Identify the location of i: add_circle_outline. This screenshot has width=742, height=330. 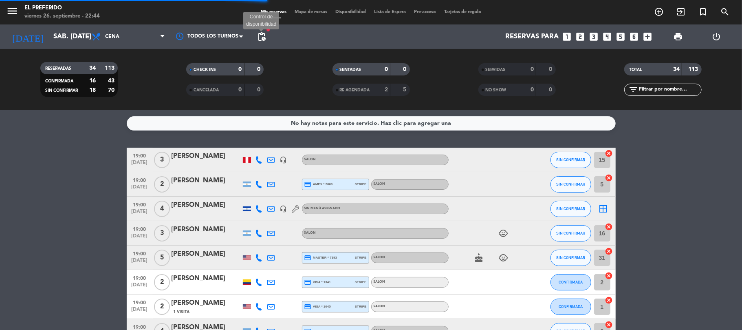
(659, 12).